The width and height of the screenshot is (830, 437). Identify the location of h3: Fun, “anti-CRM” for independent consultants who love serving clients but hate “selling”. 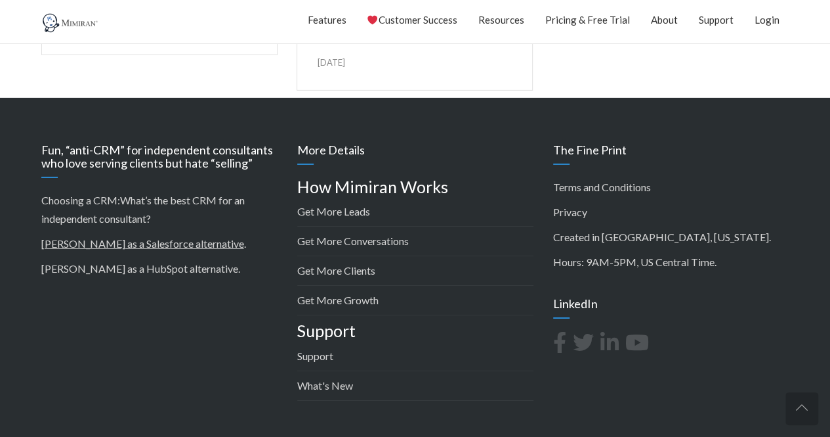
(160, 161).